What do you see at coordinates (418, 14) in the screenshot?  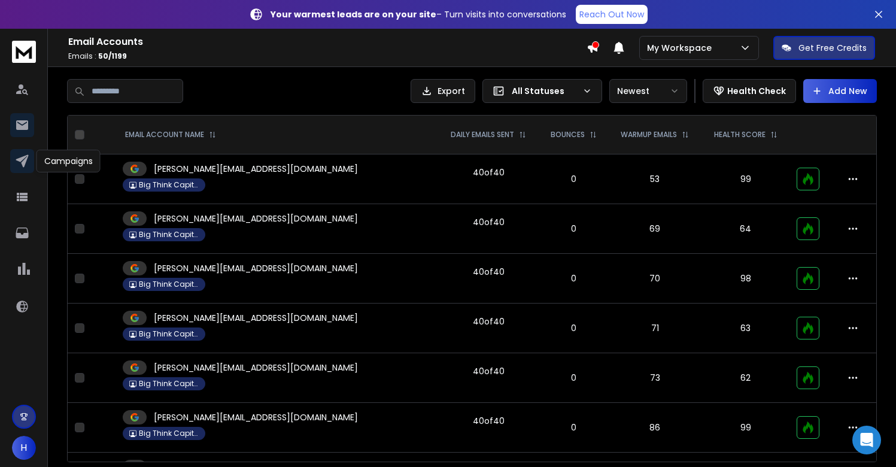 I see `p: – Turn visits into conversations` at bounding box center [418, 14].